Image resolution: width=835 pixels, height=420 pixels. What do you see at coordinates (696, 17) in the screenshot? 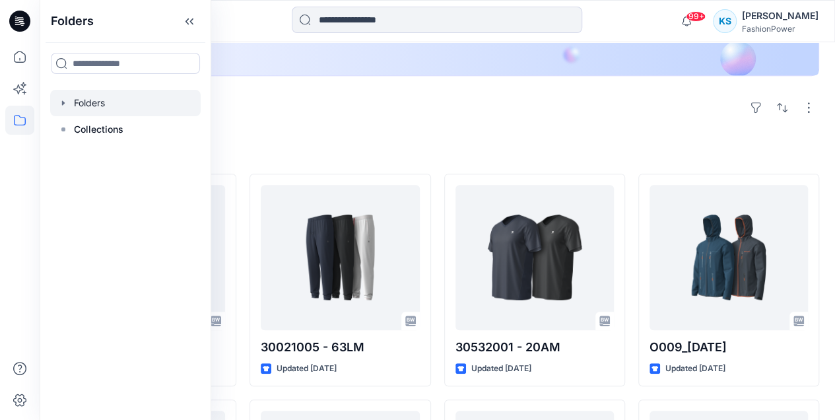
I see `span: 99+` at bounding box center [696, 17].